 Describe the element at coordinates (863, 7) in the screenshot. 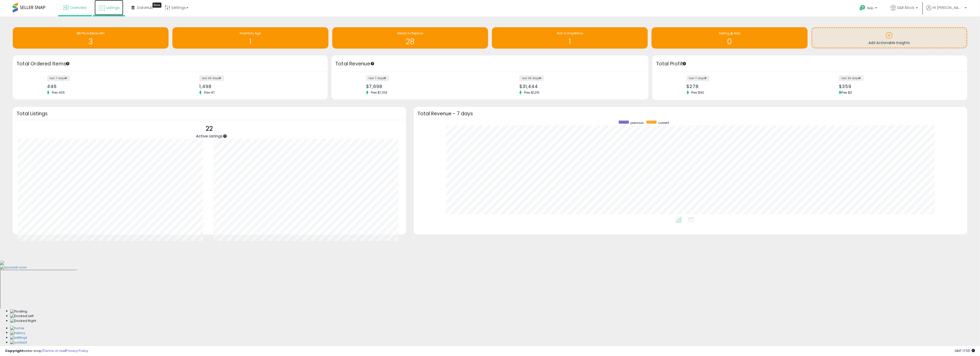

I see `i: Get Help` at that location.